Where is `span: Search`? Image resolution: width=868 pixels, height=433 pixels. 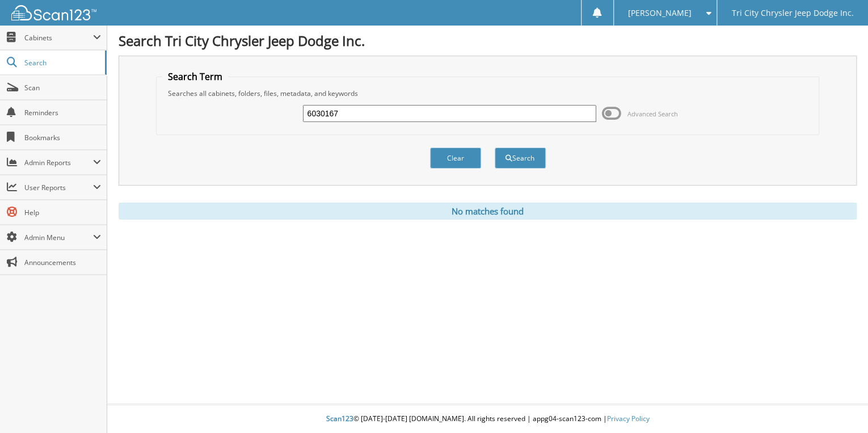 span: Search is located at coordinates (62, 63).